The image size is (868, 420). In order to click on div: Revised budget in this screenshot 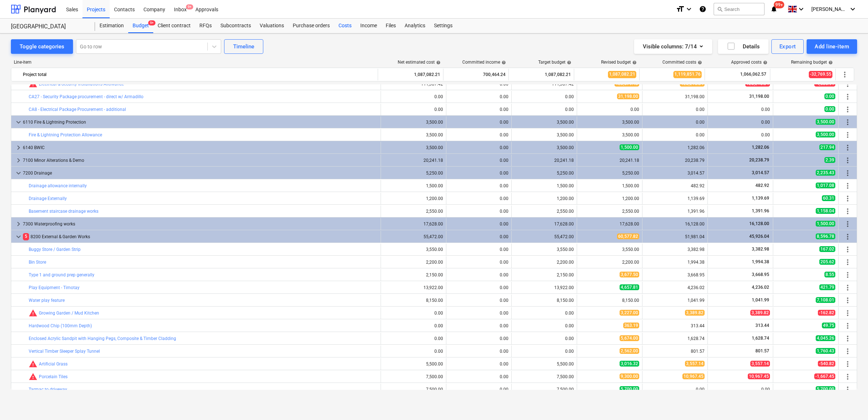, I will do `click(619, 62)`.